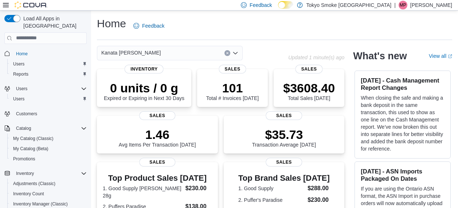 Image resolution: width=458 pixels, height=208 pixels. I want to click on button: Open list of options, so click(235, 53).